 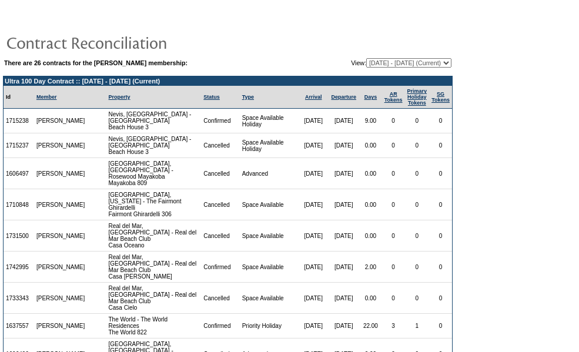 What do you see at coordinates (370, 326) in the screenshot?
I see `td: 22.00` at bounding box center [370, 326].